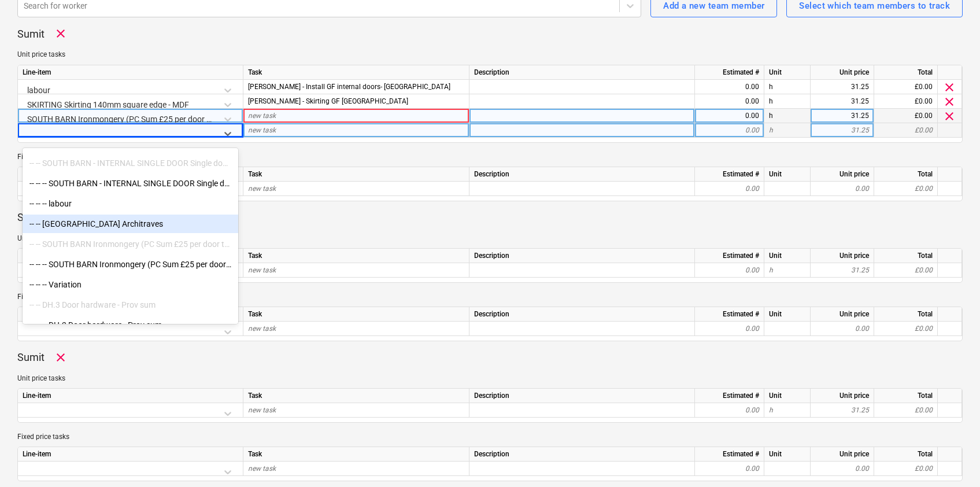  I want to click on div: -- -- -- DH.3 Door hardware - Prov sum, so click(130, 325).